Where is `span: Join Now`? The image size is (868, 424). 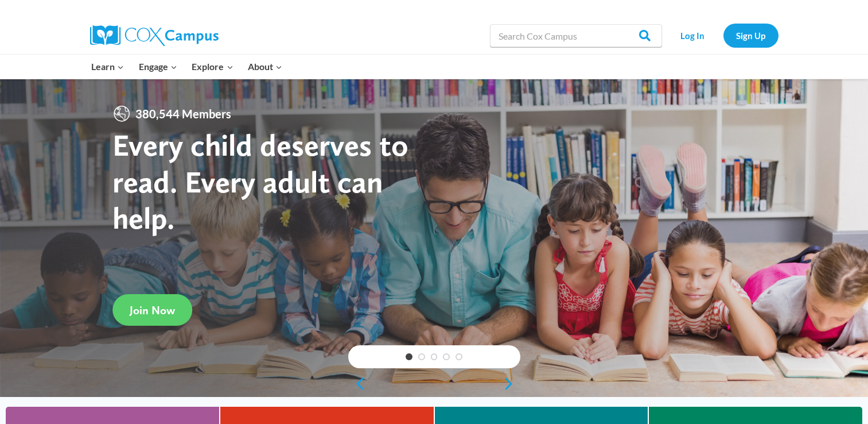 span: Join Now is located at coordinates (152, 310).